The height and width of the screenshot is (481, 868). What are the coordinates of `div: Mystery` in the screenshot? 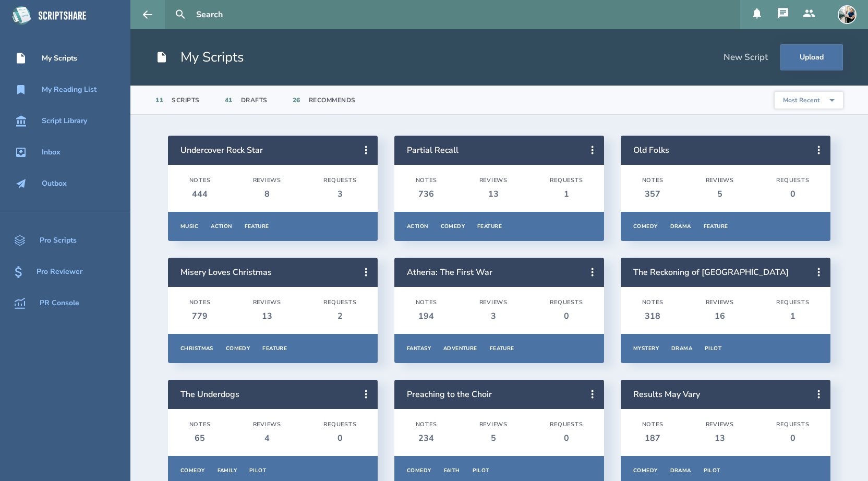 It's located at (646, 349).